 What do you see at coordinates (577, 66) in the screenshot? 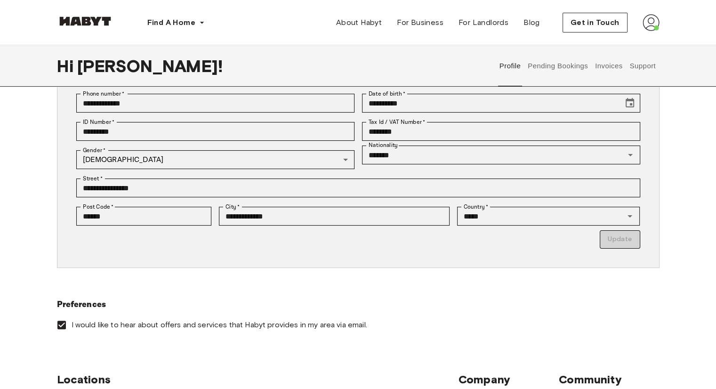
I see `div: user profile tabs` at bounding box center [577, 66].